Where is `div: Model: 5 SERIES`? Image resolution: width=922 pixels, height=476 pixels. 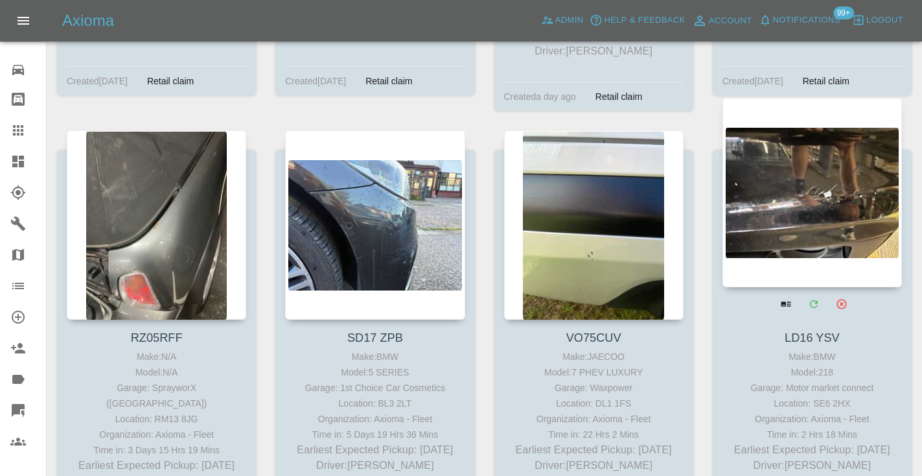
div: Model: 5 SERIES is located at coordinates (375, 372).